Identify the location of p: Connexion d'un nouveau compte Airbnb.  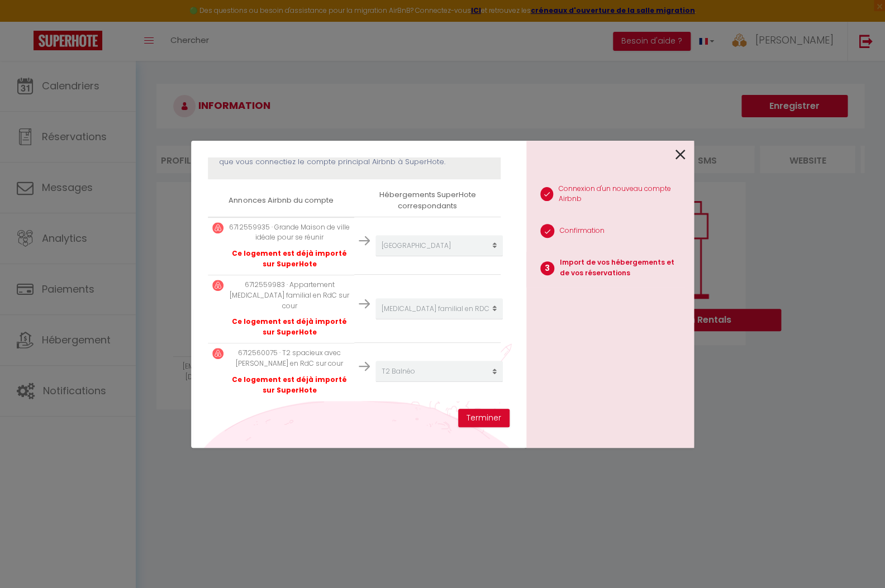
(622, 194).